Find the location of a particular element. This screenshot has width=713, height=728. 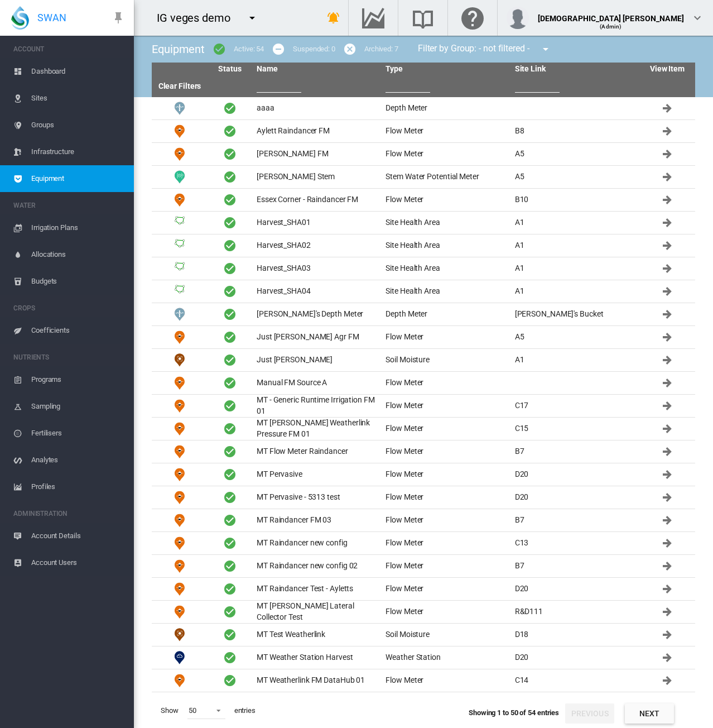

span: Coefficients is located at coordinates (78, 330).